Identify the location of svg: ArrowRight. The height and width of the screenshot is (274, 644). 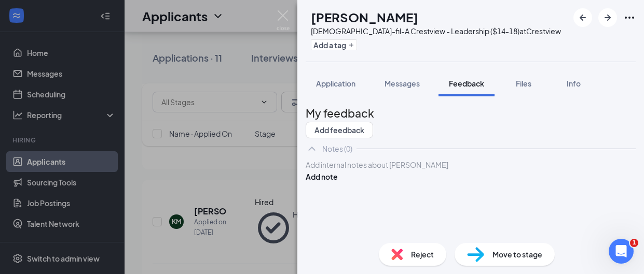
(607, 17).